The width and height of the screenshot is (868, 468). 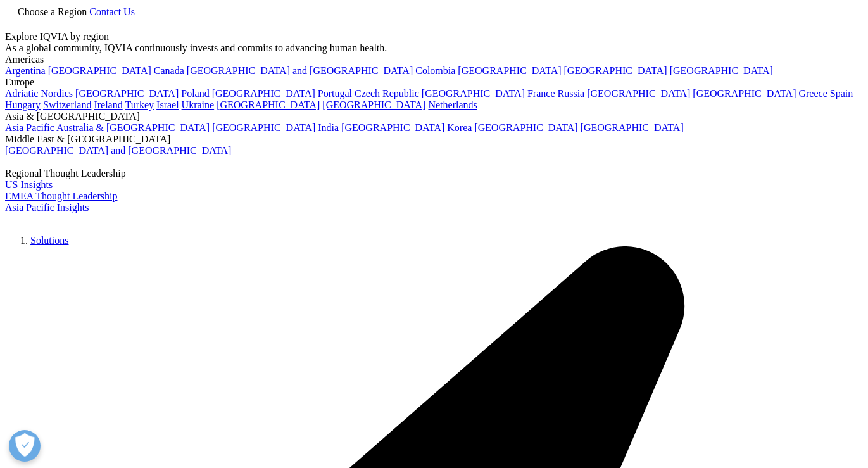 I want to click on a: Turkey, so click(x=139, y=105).